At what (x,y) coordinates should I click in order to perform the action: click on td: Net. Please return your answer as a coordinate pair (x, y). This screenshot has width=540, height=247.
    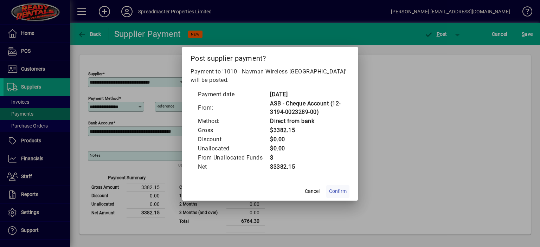
    Looking at the image, I should click on (233, 167).